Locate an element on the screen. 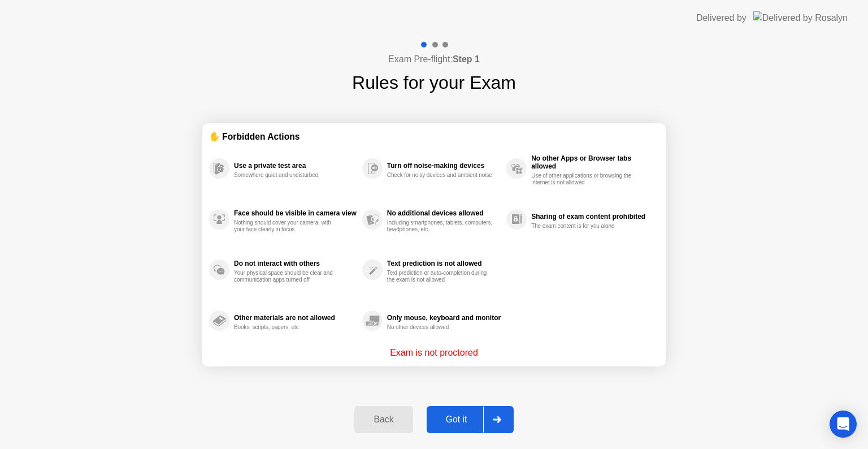 The image size is (868, 449). button: Back is located at coordinates (383, 420).